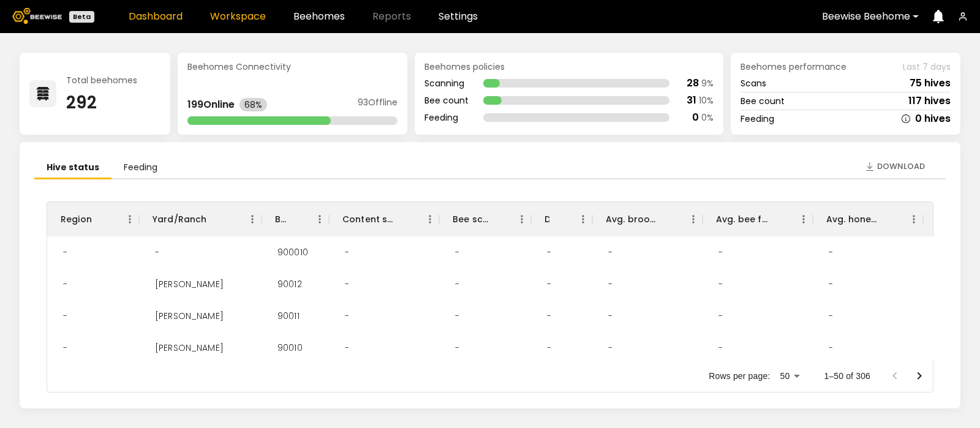  Describe the element at coordinates (319, 17) in the screenshot. I see `a: Beehomes` at that location.